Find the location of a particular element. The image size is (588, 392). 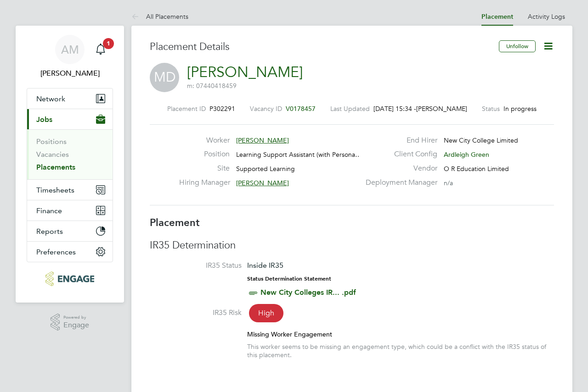

span: Preferences is located at coordinates (56, 252).